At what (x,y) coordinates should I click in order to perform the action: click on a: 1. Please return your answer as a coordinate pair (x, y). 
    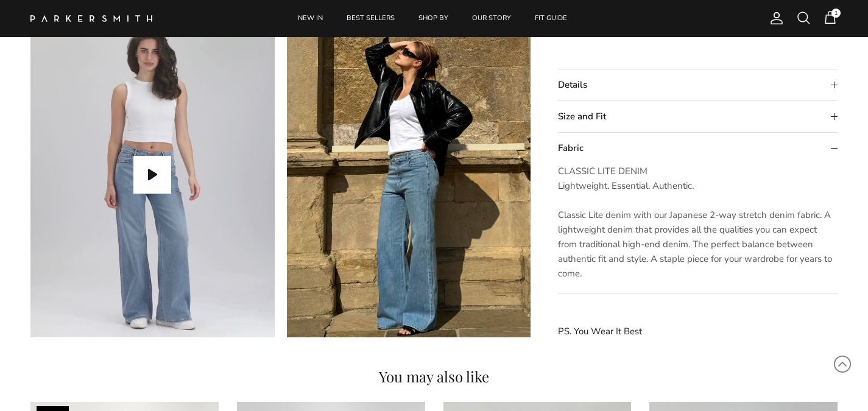
    Looking at the image, I should click on (830, 18).